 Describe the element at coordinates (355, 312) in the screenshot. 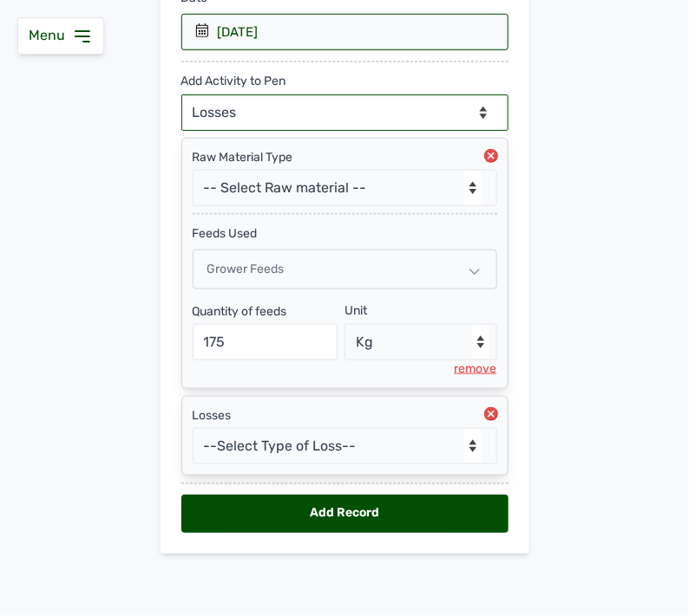

I see `div: Unit` at that location.